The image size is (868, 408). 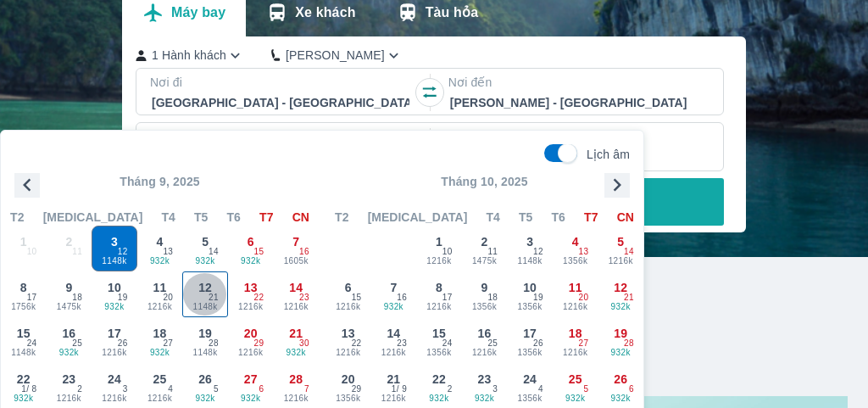 What do you see at coordinates (439, 294) in the screenshot?
I see `button: 81216k17` at bounding box center [439, 294].